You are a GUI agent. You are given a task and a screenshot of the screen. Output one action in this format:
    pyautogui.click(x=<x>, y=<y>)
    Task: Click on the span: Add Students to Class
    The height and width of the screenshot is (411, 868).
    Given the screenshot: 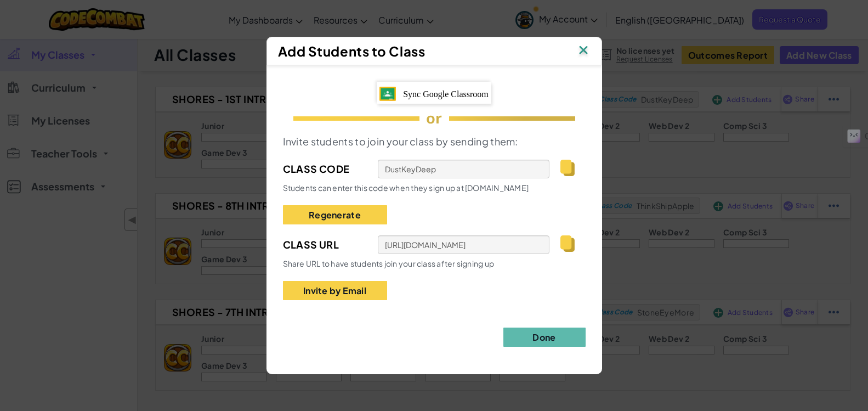 What is the action you would take?
    pyautogui.click(x=351, y=51)
    